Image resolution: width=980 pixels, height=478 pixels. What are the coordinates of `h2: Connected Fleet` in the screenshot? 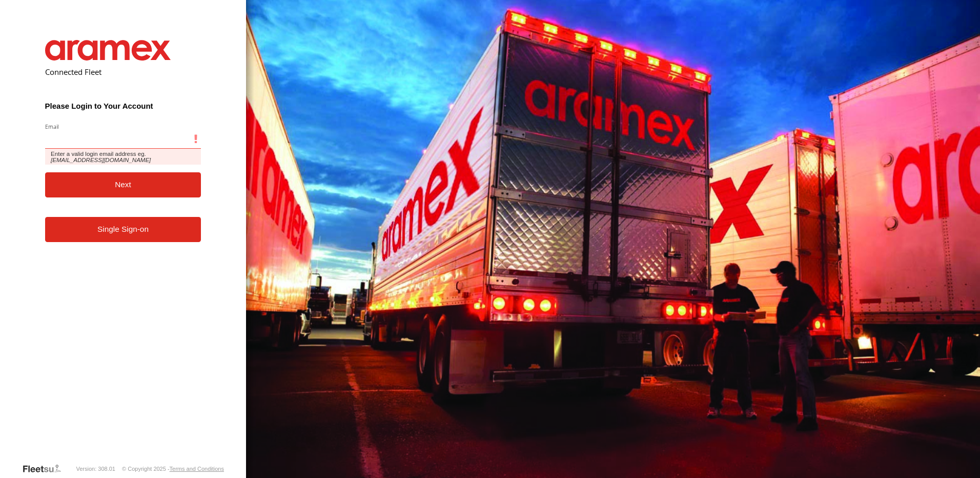 It's located at (123, 71).